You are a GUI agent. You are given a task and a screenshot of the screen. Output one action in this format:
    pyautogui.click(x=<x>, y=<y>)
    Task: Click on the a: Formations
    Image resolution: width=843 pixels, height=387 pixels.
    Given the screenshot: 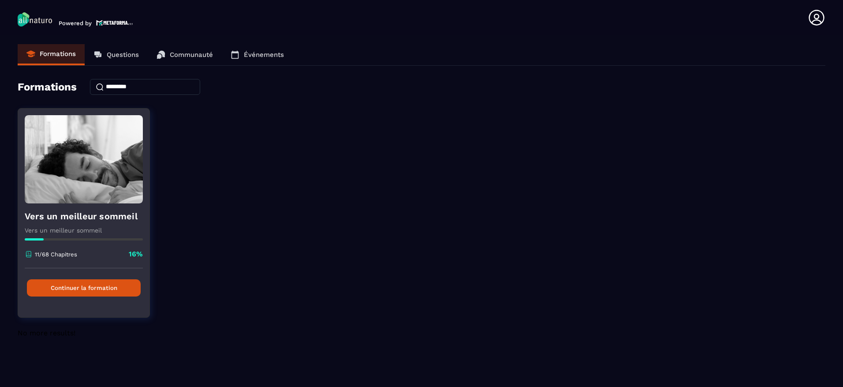 What is the action you would take?
    pyautogui.click(x=51, y=55)
    